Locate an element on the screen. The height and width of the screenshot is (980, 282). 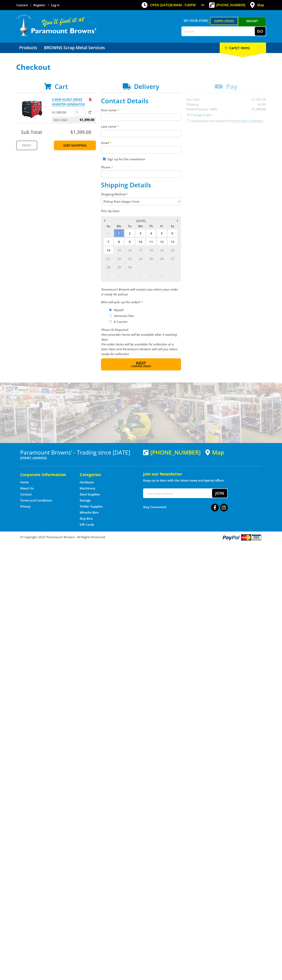
a: Go to the About Us page is located at coordinates (27, 488).